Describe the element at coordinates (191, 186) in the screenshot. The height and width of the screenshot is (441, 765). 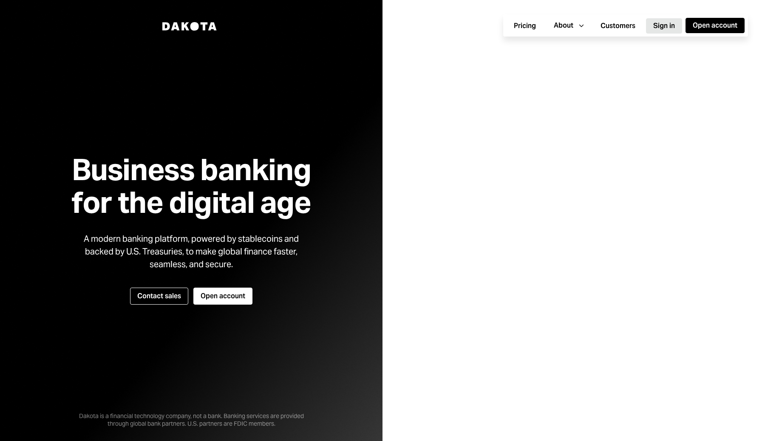
I see `h1: Business banking for the digital age` at that location.